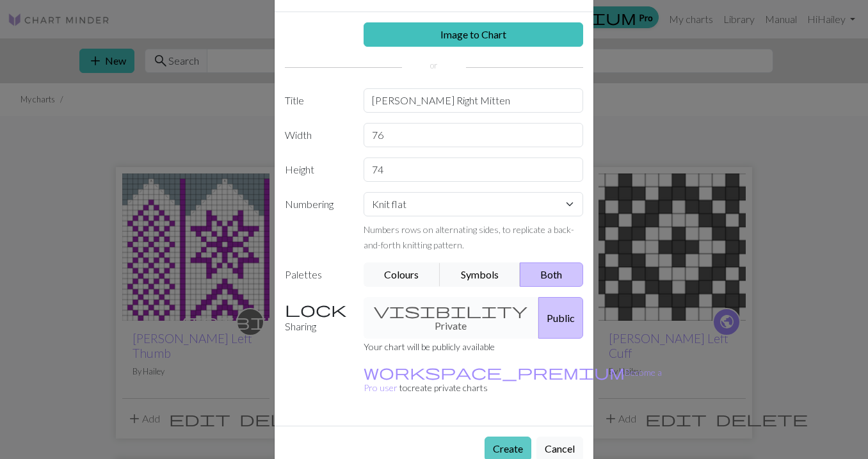 The image size is (868, 459). What do you see at coordinates (513, 380) in the screenshot?
I see `small: to create private charts` at bounding box center [513, 380].